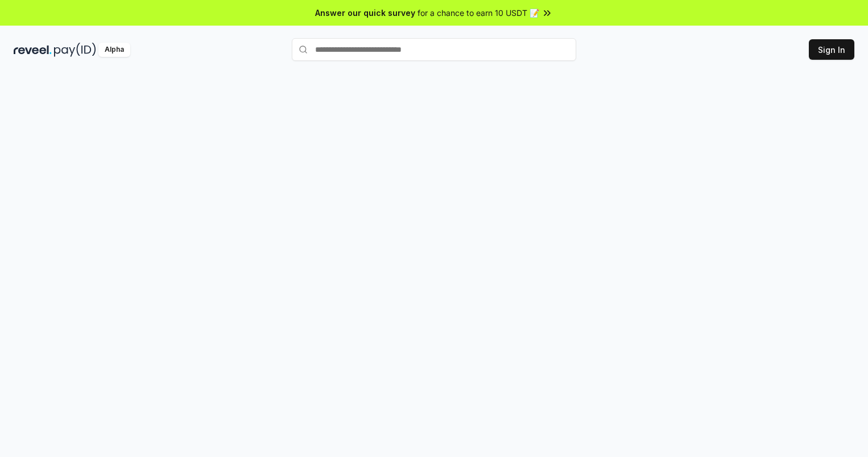 The height and width of the screenshot is (457, 868). Describe the element at coordinates (114, 50) in the screenshot. I see `div: Alpha` at that location.